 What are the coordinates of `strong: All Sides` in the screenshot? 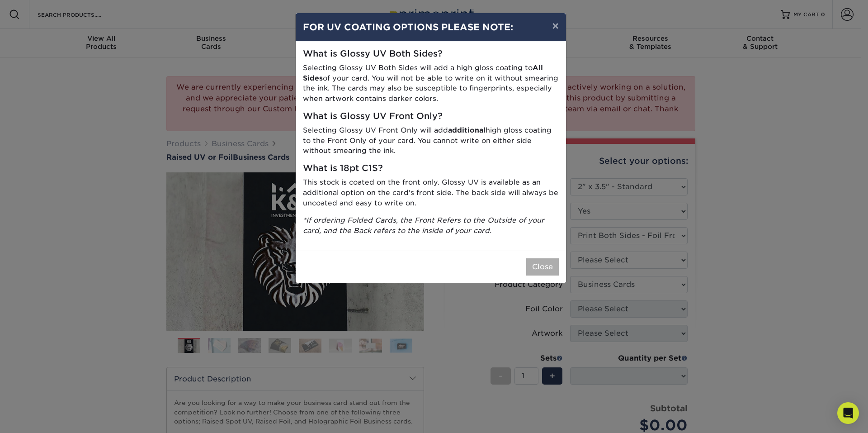 It's located at (422, 73).